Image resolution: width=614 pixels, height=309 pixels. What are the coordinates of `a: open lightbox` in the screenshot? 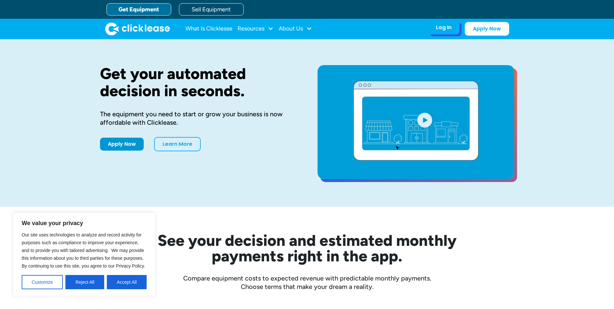 It's located at (416, 122).